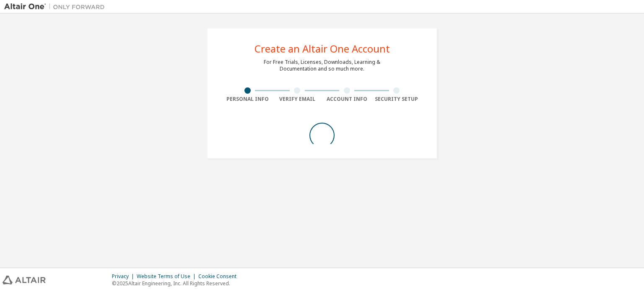 This screenshot has width=644, height=292. I want to click on img: altair_logo.svg, so click(24, 280).